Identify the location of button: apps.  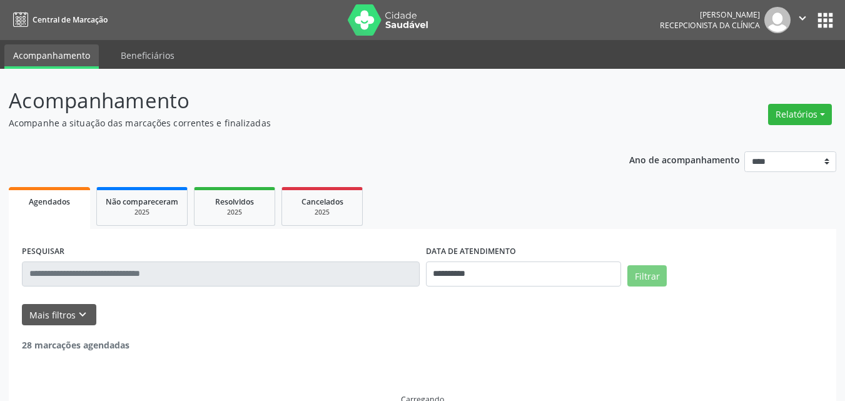
(825, 20).